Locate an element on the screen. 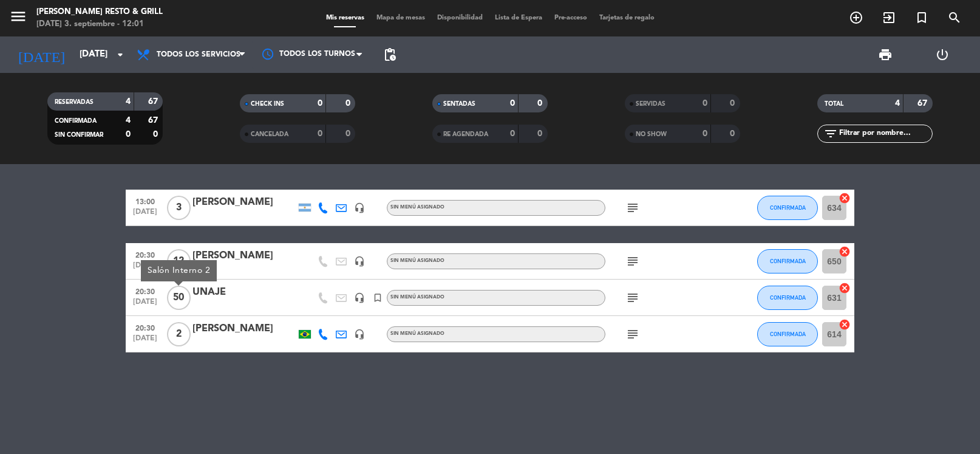 The image size is (980, 454). span: Lista de Espera is located at coordinates (519, 17).